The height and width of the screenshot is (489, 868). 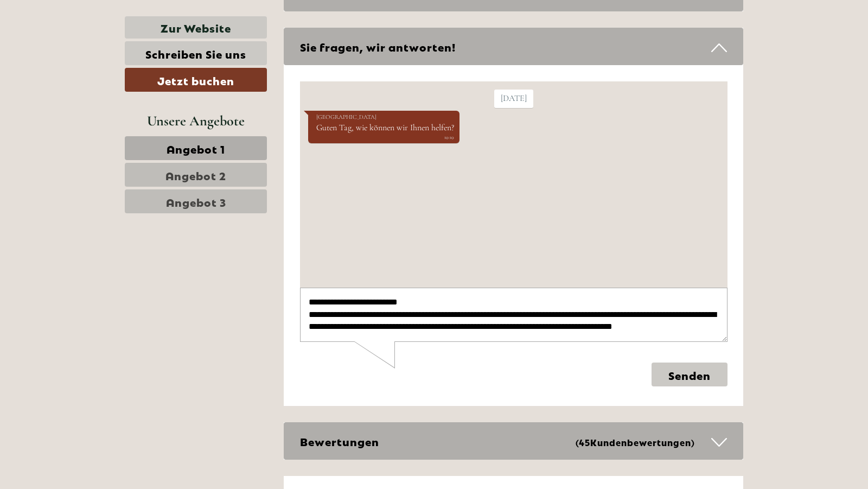 I want to click on span: Angebot 2, so click(x=196, y=175).